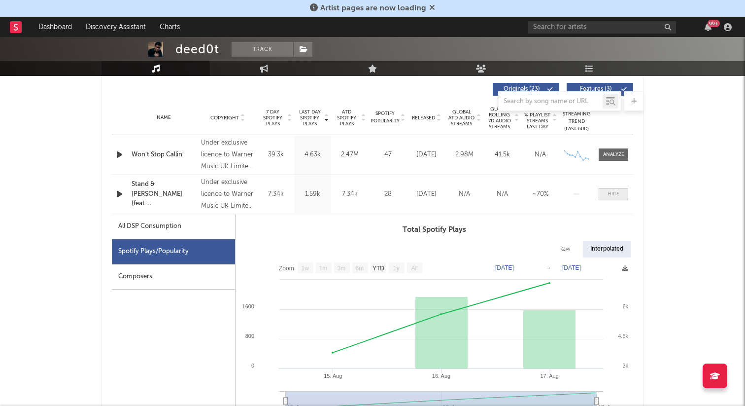  I want to click on span: Originals ( 23 ), so click(522, 89).